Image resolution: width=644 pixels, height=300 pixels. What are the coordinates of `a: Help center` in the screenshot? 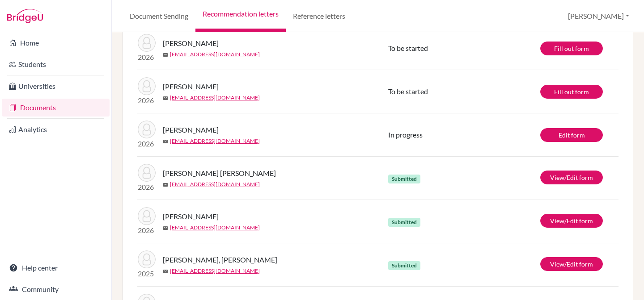 It's located at (56, 268).